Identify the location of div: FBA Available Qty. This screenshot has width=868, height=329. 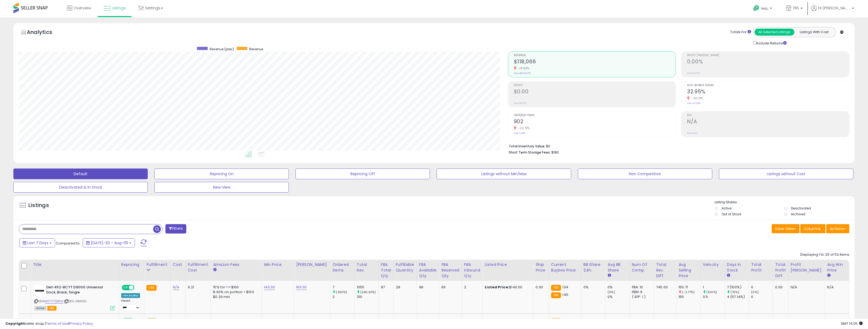
(428, 271).